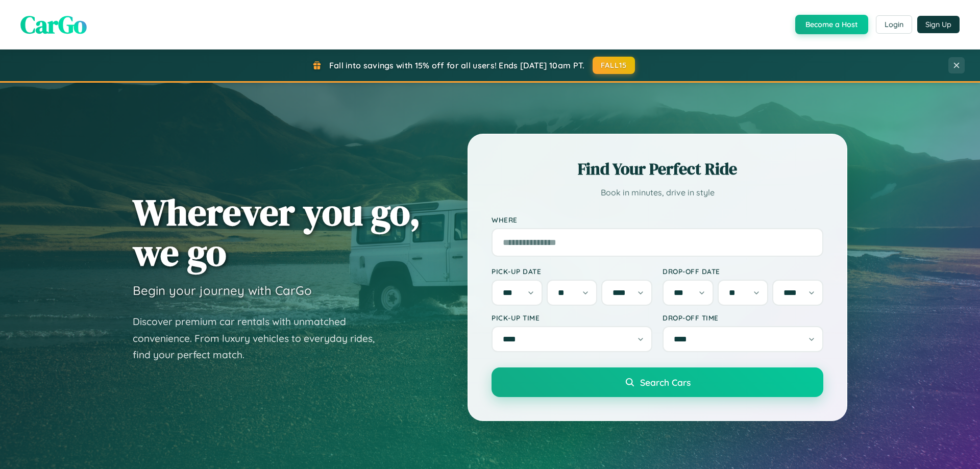 Image resolution: width=980 pixels, height=469 pixels. Describe the element at coordinates (743, 271) in the screenshot. I see `label: Drop-off Date` at that location.